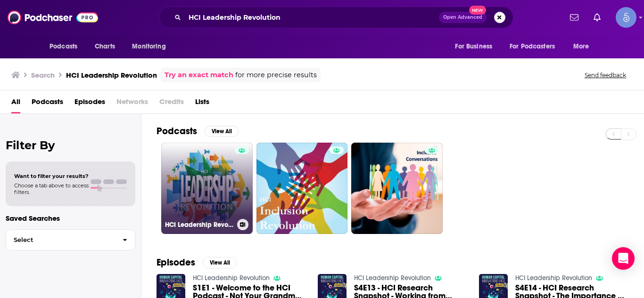 The image size is (644, 298). I want to click on span: Episodes, so click(90, 103).